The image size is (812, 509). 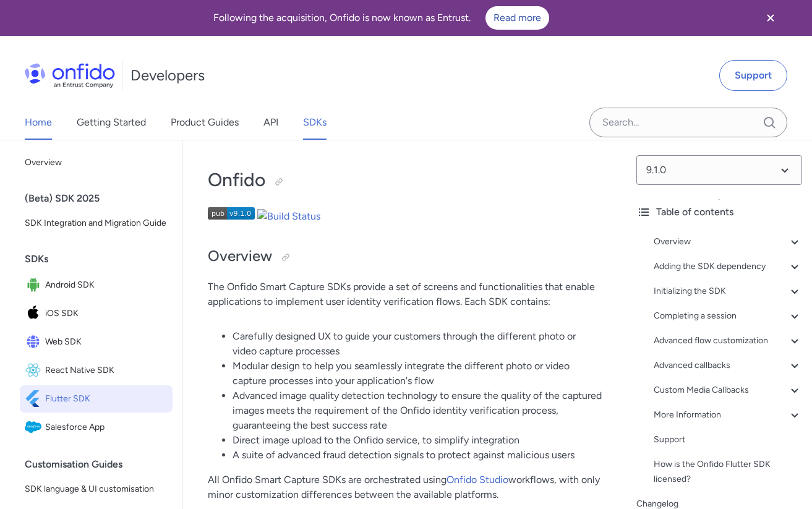 I want to click on h1: Onfido, so click(x=405, y=180).